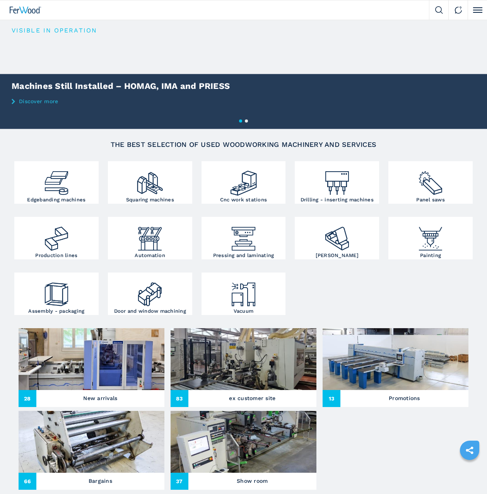 The image size is (487, 494). I want to click on h3: Bargains, so click(100, 481).